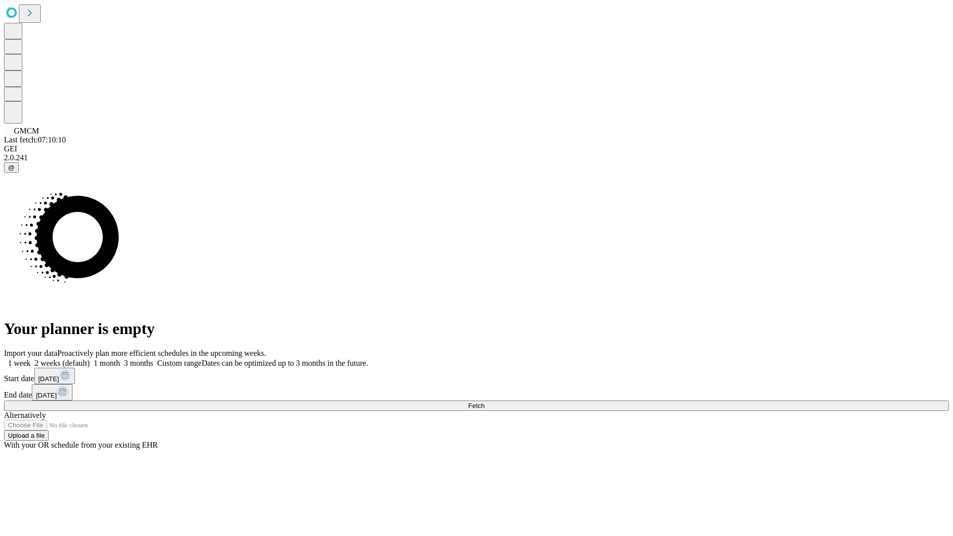 This screenshot has height=536, width=953. I want to click on h1: Your planner is empty, so click(476, 328).